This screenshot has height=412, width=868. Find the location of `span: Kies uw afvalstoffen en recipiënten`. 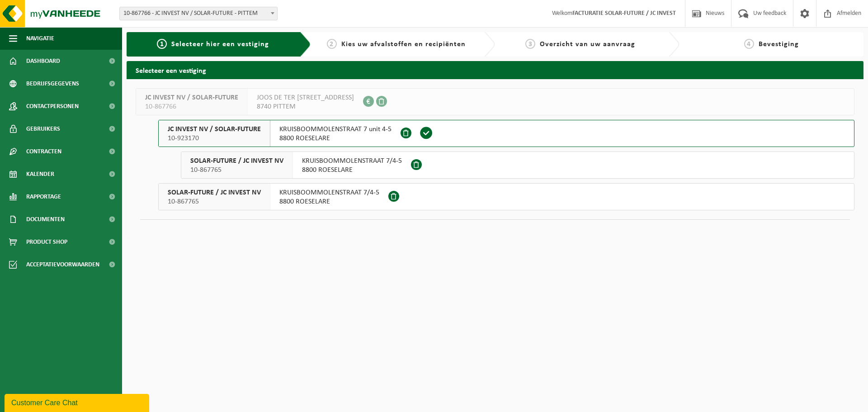

span: Kies uw afvalstoffen en recipiënten is located at coordinates (403, 45).